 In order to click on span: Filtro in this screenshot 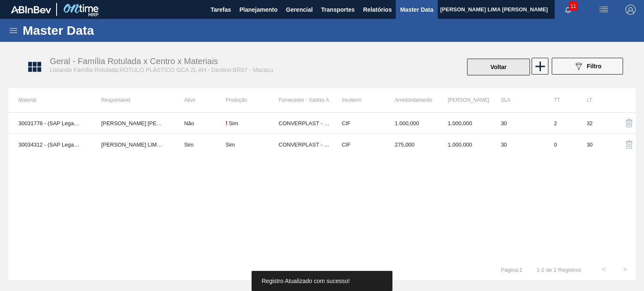, I will do `click(594, 66)`.